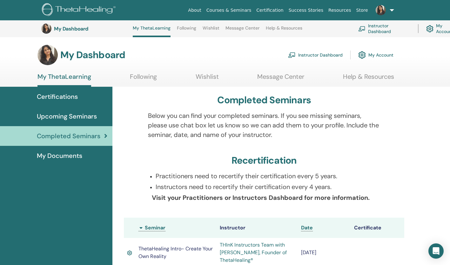 The image size is (450, 265). What do you see at coordinates (362, 10) in the screenshot?
I see `a: Store` at bounding box center [362, 10].